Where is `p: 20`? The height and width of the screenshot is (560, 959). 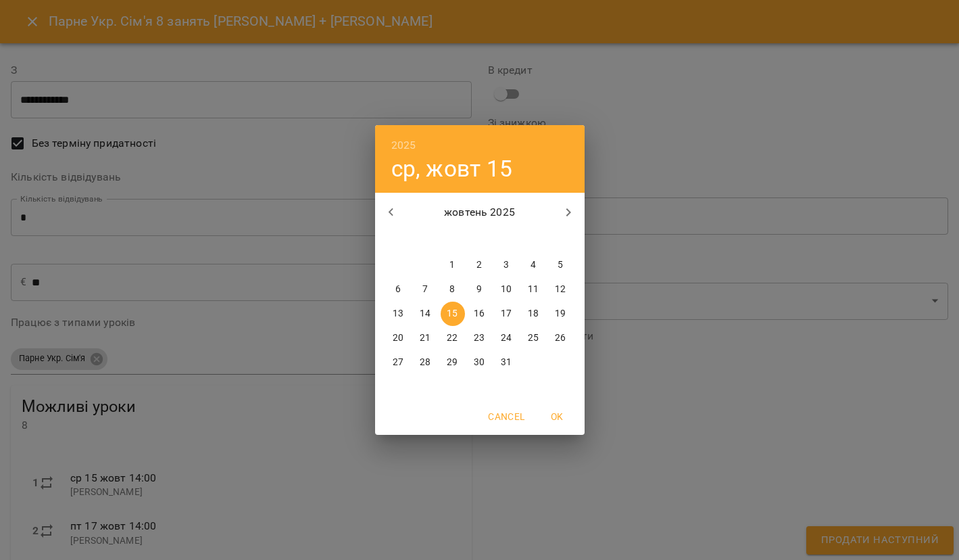
p: 20 is located at coordinates (398, 338).